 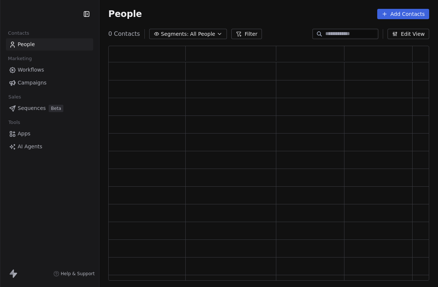 What do you see at coordinates (31, 70) in the screenshot?
I see `span: Workflows` at bounding box center [31, 70].